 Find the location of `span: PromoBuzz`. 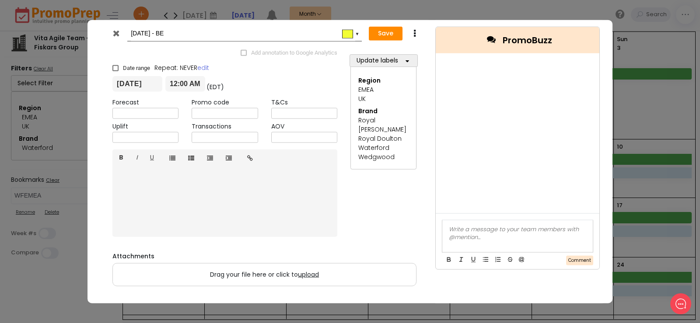

span: PromoBuzz is located at coordinates (527, 40).